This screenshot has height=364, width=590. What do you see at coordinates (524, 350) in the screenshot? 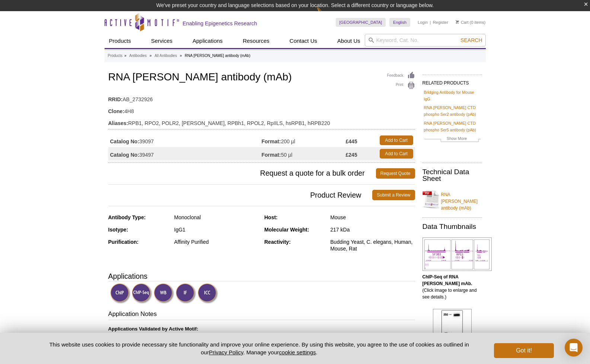
I see `button: Got it!` at bounding box center [524, 350].